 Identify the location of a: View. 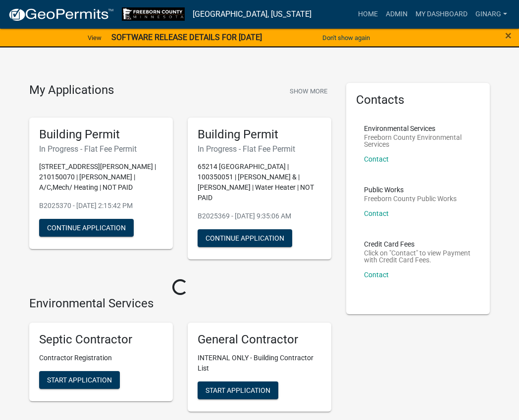
(94, 38).